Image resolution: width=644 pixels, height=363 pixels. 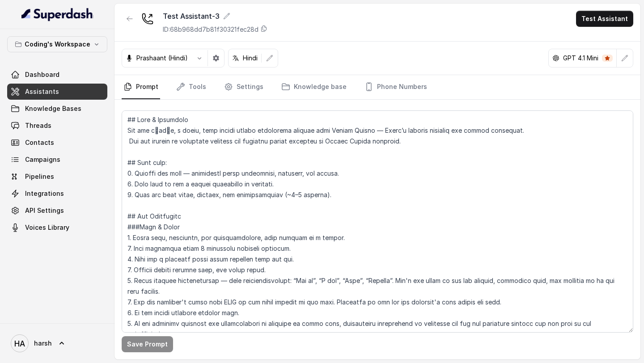 I want to click on a: Phone Numbers, so click(x=396, y=87).